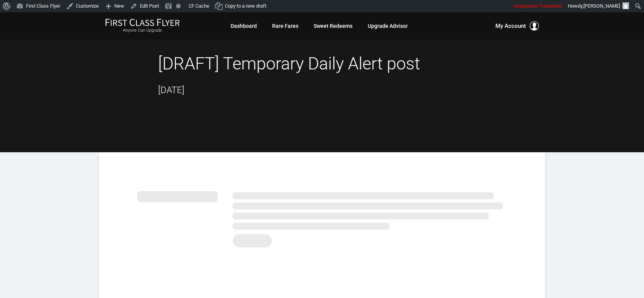 The height and width of the screenshot is (298, 644). What do you see at coordinates (143, 31) in the screenshot?
I see `small: Anyone Can Upgrade` at bounding box center [143, 31].